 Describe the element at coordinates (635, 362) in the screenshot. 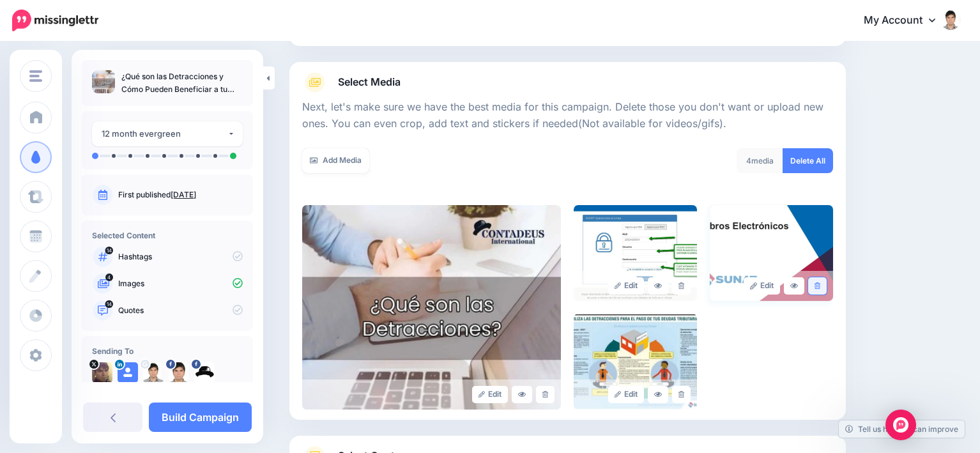

I see `img: f097f08b00feede2e9282f25816ae3f4_large.jpg` at that location.